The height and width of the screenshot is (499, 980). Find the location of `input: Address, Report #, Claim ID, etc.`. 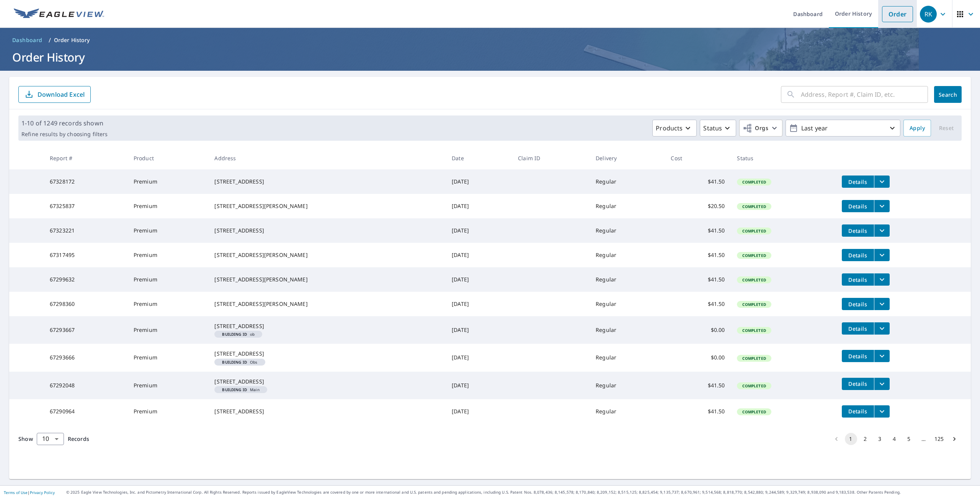

input: Address, Report #, Claim ID, etc. is located at coordinates (864, 94).